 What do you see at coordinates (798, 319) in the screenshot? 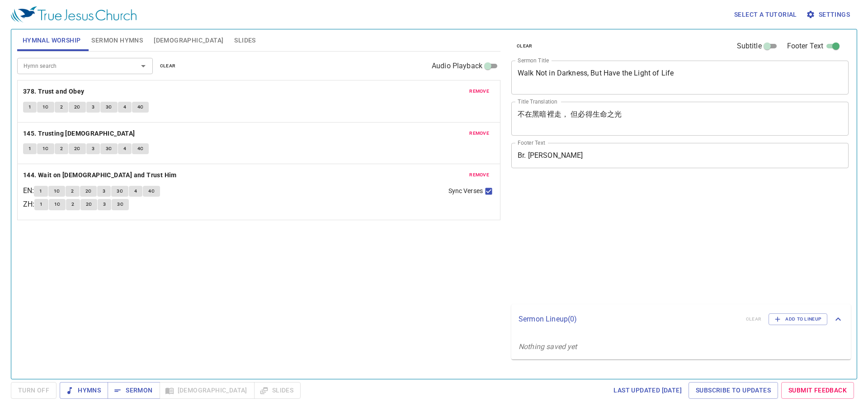
I see `button: Add to Lineup` at bounding box center [798, 319].